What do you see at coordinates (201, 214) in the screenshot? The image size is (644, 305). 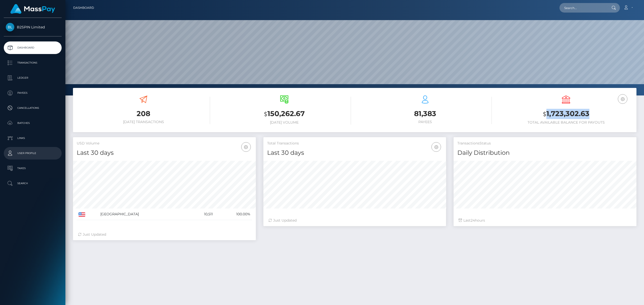 I see `td: 10,511` at bounding box center [201, 214].